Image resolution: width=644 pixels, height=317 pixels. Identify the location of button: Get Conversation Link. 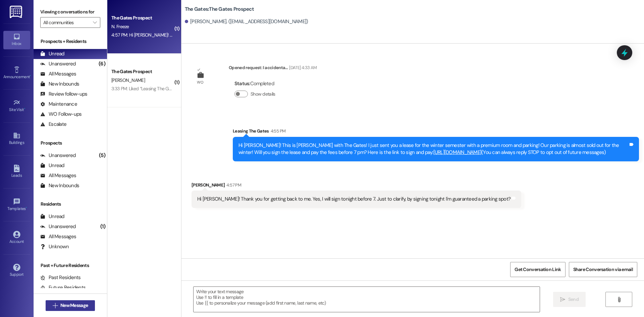
(538, 269).